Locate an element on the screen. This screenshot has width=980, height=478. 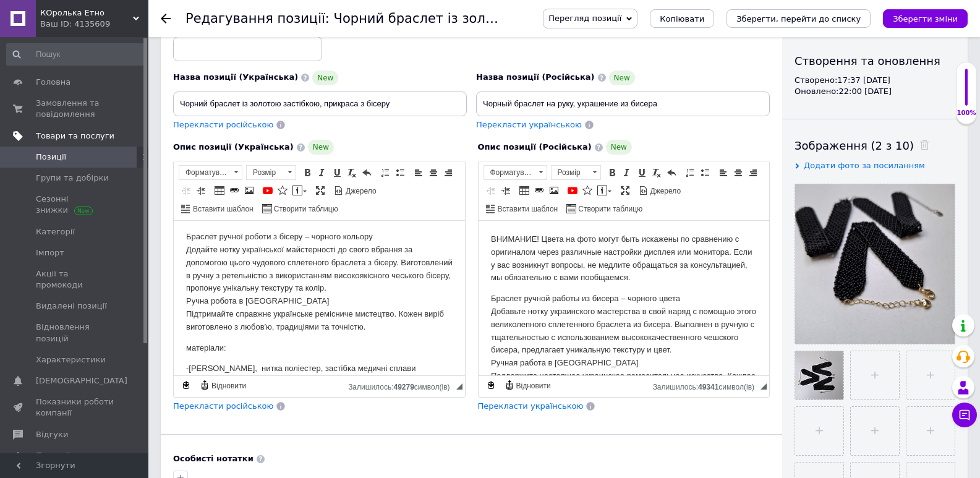
span: Позиції is located at coordinates (51, 157).